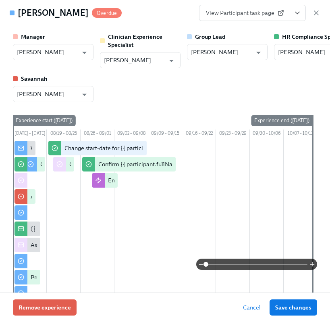  What do you see at coordinates (135, 41) in the screenshot?
I see `strong: Clinician Experience Specialist` at bounding box center [135, 41].